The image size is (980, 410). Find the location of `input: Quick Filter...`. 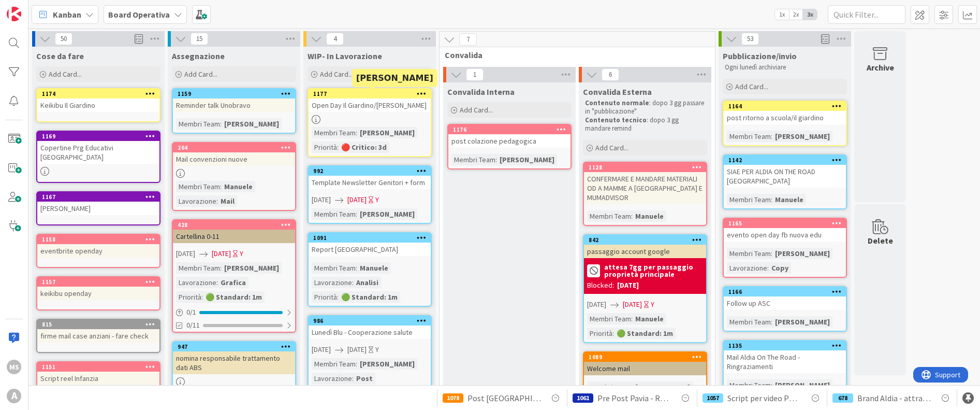

input: Quick Filter... is located at coordinates (867, 15).